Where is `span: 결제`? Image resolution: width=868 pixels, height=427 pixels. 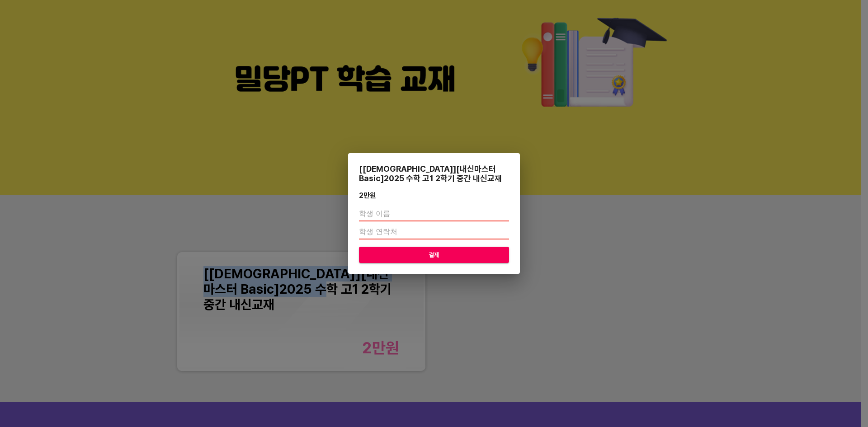 span: 결제 is located at coordinates (434, 255).